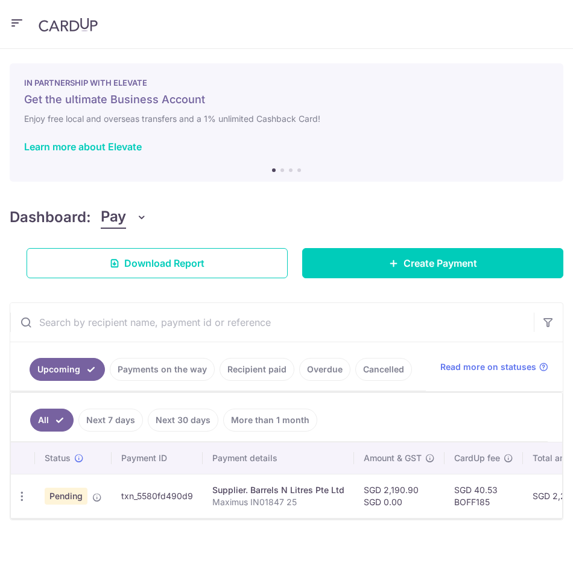 The image size is (573, 571). What do you see at coordinates (52, 420) in the screenshot?
I see `a: All` at bounding box center [52, 420].